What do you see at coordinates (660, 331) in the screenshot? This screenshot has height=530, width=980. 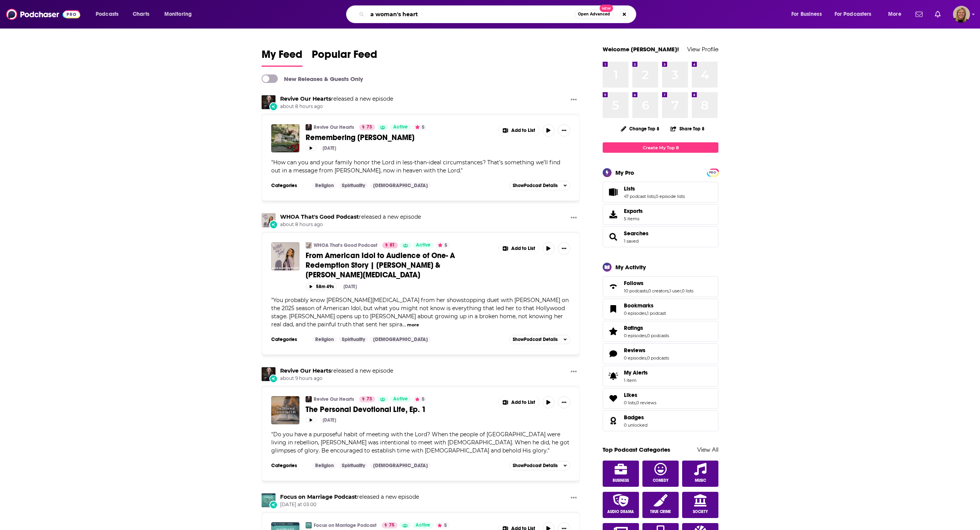 I see `span: Ratings` at bounding box center [660, 331].